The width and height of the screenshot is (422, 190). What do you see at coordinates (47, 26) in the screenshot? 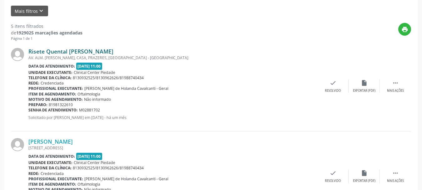
I see `div: 5 itens filtrados` at bounding box center [47, 26].